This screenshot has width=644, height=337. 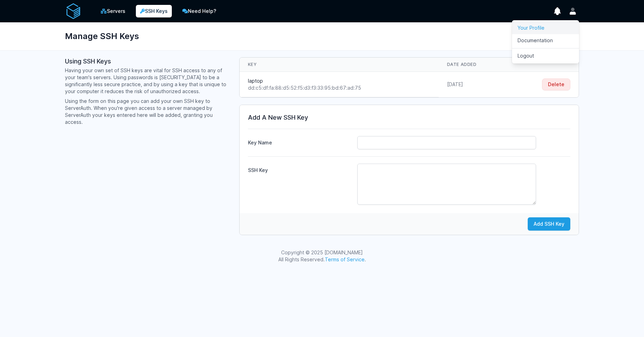 What do you see at coordinates (147, 61) in the screenshot?
I see `h3: Using SSH Keys` at bounding box center [147, 61].